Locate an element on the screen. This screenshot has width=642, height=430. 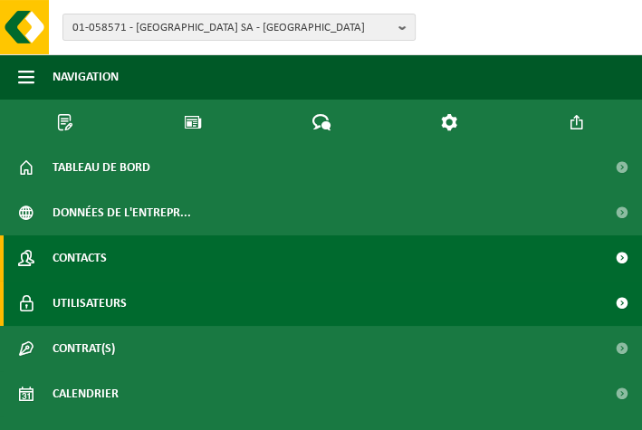
span: Contacts is located at coordinates (80, 258).